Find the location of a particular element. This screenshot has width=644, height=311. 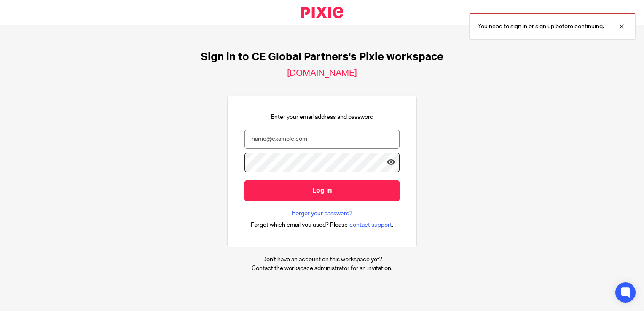

p: Don't have an account on this workspace yet? is located at coordinates (322, 260).